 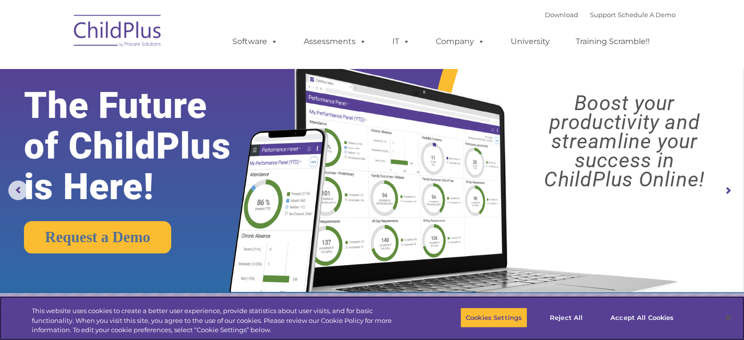 What do you see at coordinates (401, 42) in the screenshot?
I see `a: IT` at bounding box center [401, 42].